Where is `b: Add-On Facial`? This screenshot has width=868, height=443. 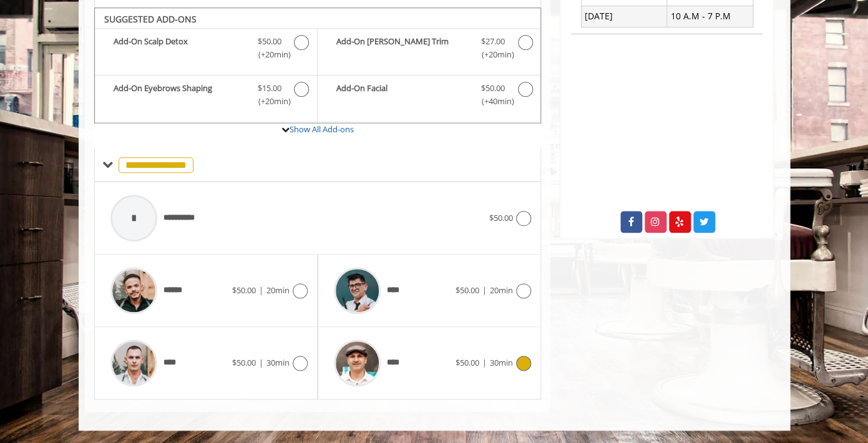 b: Add-On Facial is located at coordinates (402, 94).